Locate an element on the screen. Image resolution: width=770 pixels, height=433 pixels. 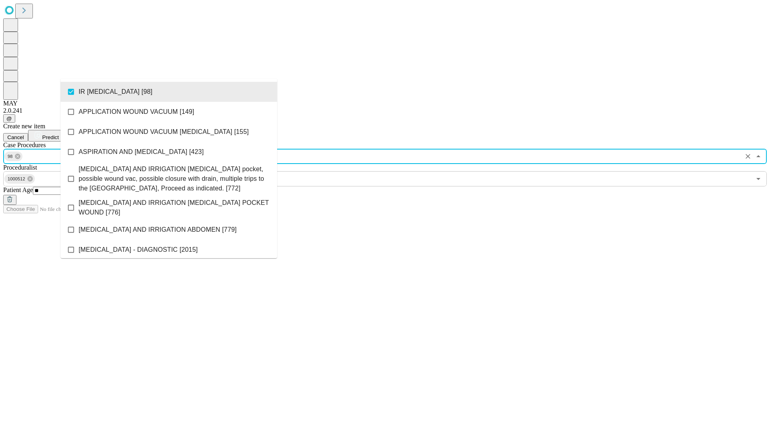
div: 2.0.241 is located at coordinates (385, 111).